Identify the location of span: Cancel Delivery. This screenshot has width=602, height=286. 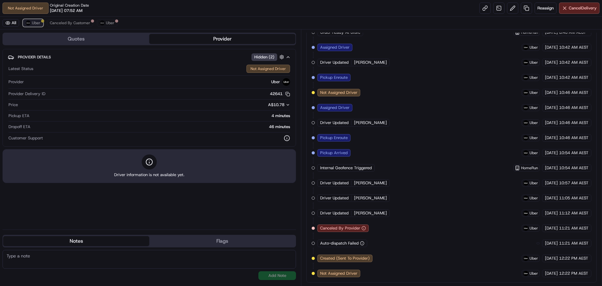
(583, 8).